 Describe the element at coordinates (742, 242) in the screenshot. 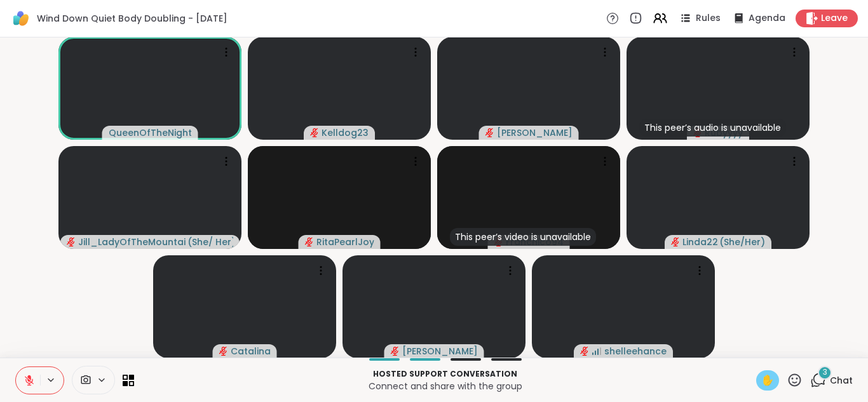

I see `span: ( She/Her )` at that location.